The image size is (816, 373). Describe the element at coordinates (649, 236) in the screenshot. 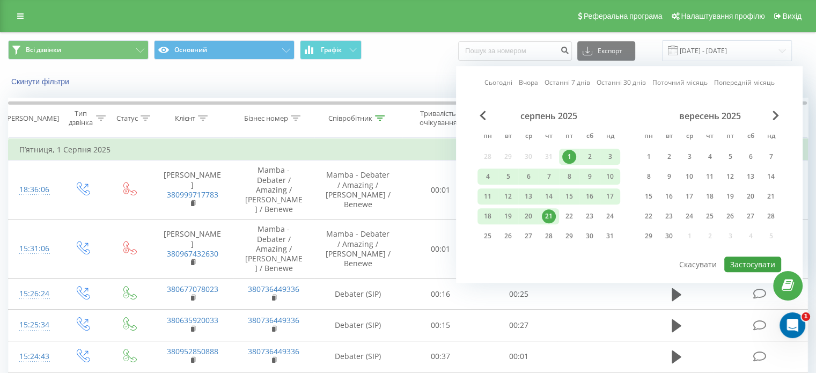

I see `div: пн 29 вер 2025 р.` at that location.